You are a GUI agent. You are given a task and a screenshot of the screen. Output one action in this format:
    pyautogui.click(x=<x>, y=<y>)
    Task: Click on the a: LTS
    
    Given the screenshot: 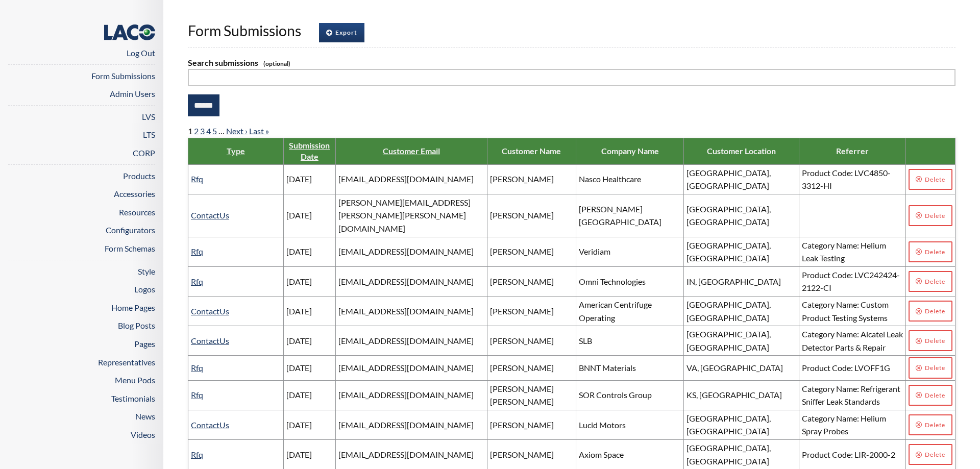 What is the action you would take?
    pyautogui.click(x=149, y=134)
    